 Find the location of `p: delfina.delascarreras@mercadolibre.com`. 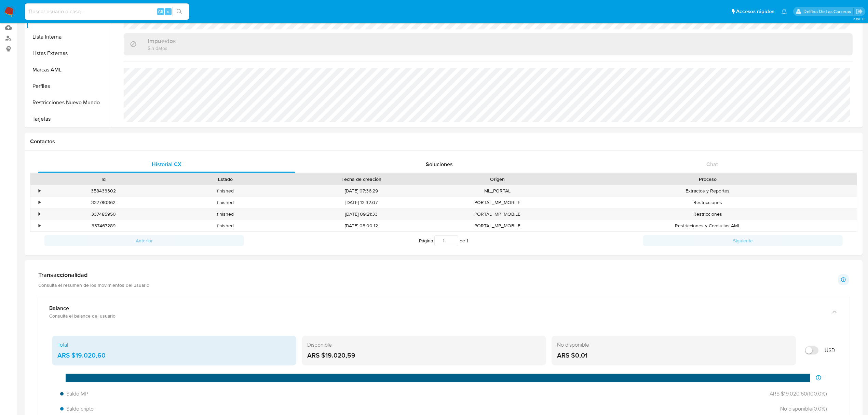

p: delfina.delascarreras@mercadolibre.com is located at coordinates (828, 11).